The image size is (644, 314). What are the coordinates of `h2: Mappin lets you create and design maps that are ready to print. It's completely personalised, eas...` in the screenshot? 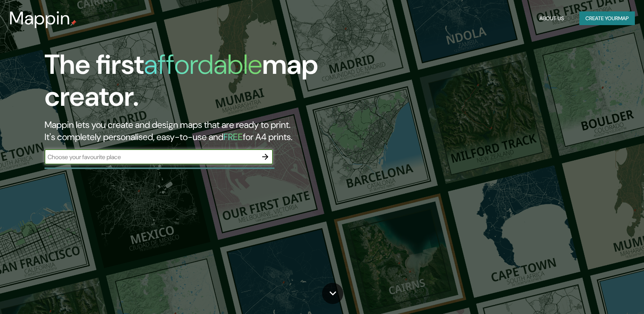 It's located at (206, 131).